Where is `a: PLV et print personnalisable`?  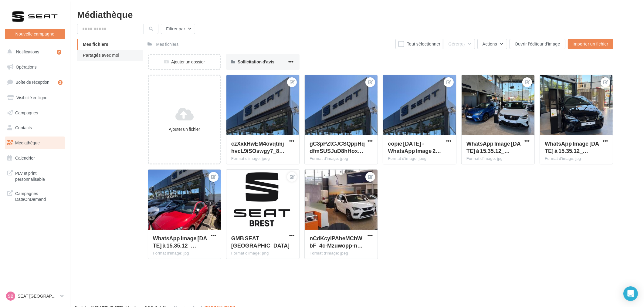
a: PLV et print personnalisable is located at coordinates (35, 175).